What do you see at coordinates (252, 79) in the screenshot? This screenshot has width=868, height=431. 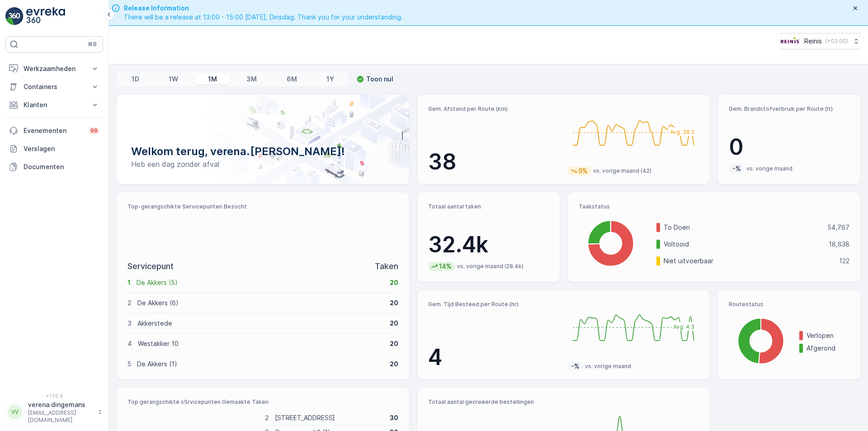 I see `p: 3M` at bounding box center [252, 79].